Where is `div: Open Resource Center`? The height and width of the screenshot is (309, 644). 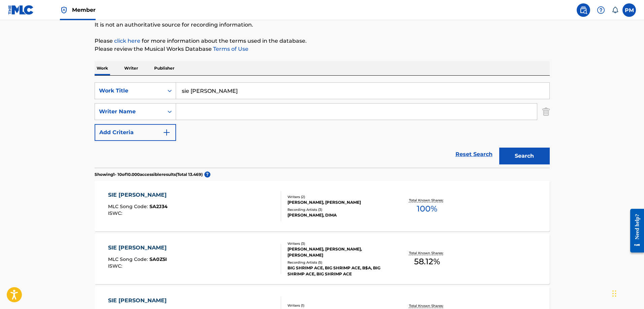 div: Open Resource Center is located at coordinates (12, 27).